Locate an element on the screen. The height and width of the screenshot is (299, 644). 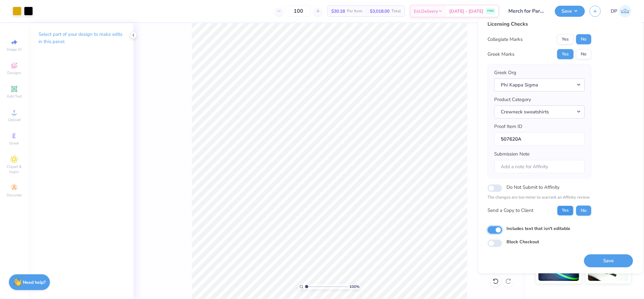
span: Est. Delivery is located at coordinates (426, 11).